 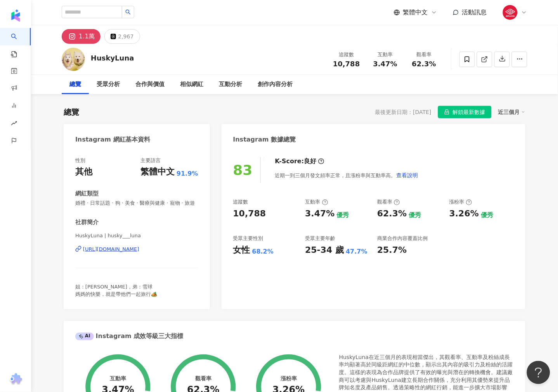 I want to click on div: Instagram 網紅基本資料, so click(x=113, y=140).